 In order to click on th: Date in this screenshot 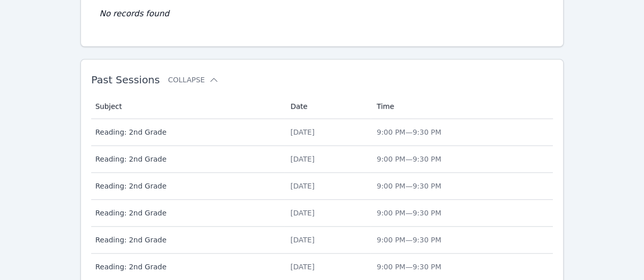, I will do `click(327, 106)`.